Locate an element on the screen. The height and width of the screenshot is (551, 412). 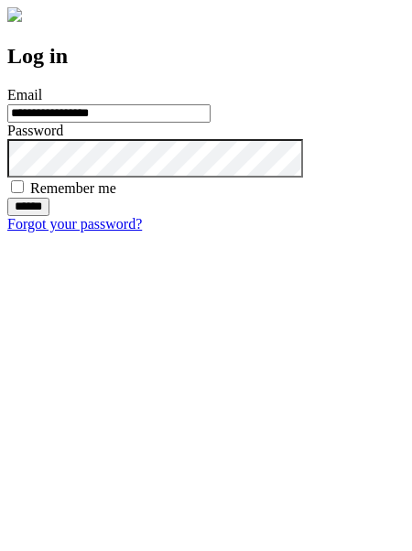
label: Password is located at coordinates (35, 130).